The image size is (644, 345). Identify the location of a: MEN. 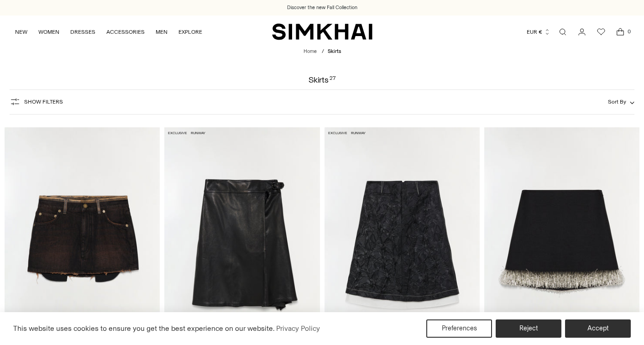
(162, 32).